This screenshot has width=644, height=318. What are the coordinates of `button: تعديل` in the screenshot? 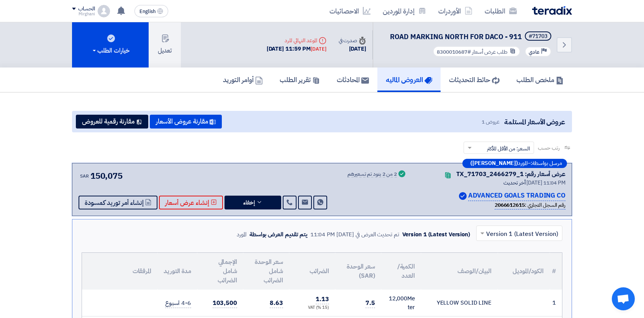 It's located at (165, 45).